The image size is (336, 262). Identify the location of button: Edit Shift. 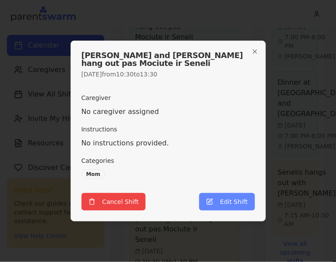
(227, 201).